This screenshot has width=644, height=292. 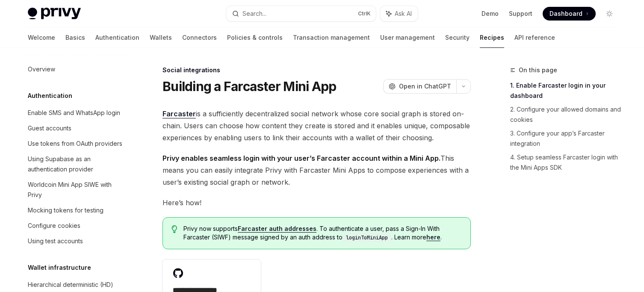 I want to click on span: Dashboard, so click(x=566, y=14).